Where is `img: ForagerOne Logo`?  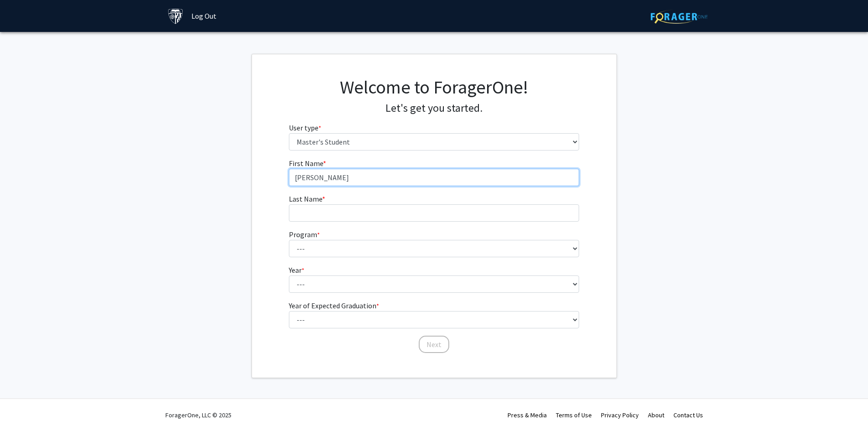
img: ForagerOne Logo is located at coordinates (679, 16).